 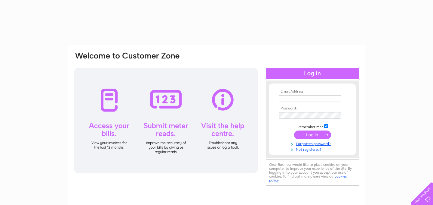 What do you see at coordinates (313, 108) in the screenshot?
I see `th: Password:` at bounding box center [313, 108].